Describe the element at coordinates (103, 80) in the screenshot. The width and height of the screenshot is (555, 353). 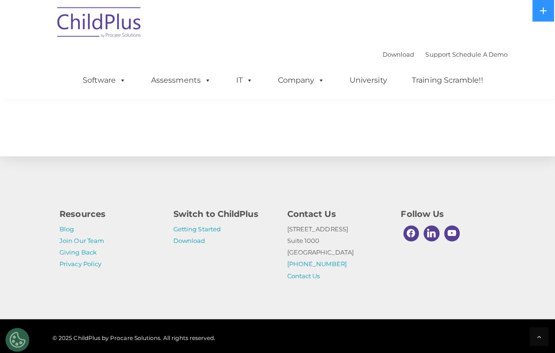
I see `a: Software` at that location.